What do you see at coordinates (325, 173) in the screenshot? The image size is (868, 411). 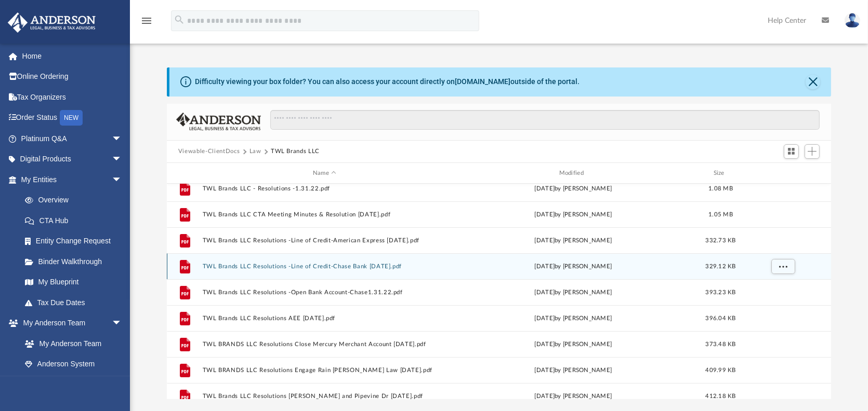 I see `div: Name` at bounding box center [325, 173].